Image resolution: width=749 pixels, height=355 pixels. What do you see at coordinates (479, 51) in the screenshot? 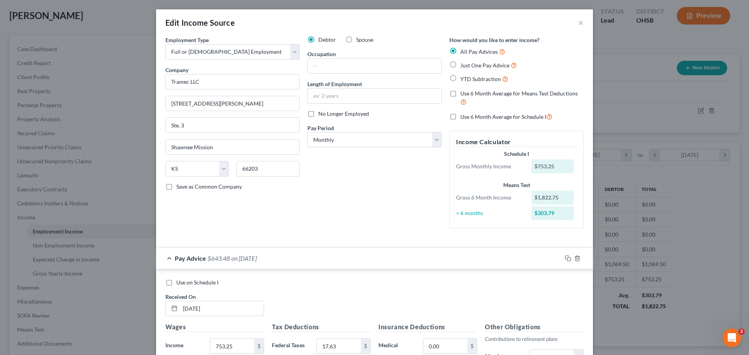
I see `span: All Pay Advices` at bounding box center [479, 51].